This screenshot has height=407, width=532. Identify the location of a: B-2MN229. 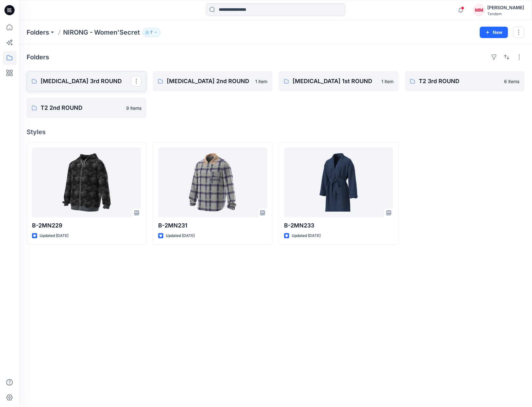
(86, 183).